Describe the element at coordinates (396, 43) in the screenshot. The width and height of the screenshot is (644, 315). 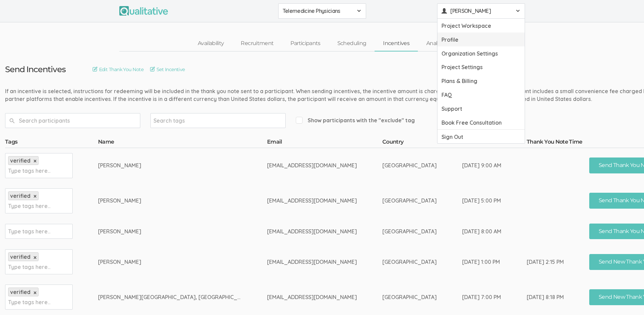
I see `a: Incentives` at that location.